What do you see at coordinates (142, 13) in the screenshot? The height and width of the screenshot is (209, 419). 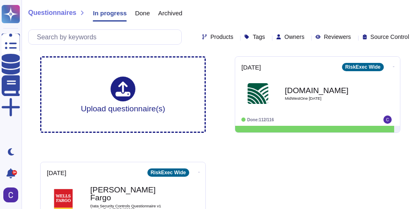 I see `span: Done` at bounding box center [142, 13].